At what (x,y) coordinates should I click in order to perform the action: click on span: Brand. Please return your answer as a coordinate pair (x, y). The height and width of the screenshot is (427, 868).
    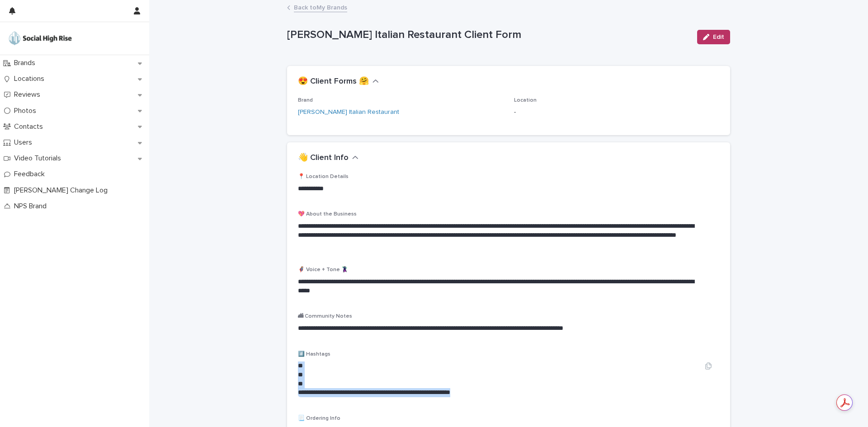
    Looking at the image, I should click on (305, 101).